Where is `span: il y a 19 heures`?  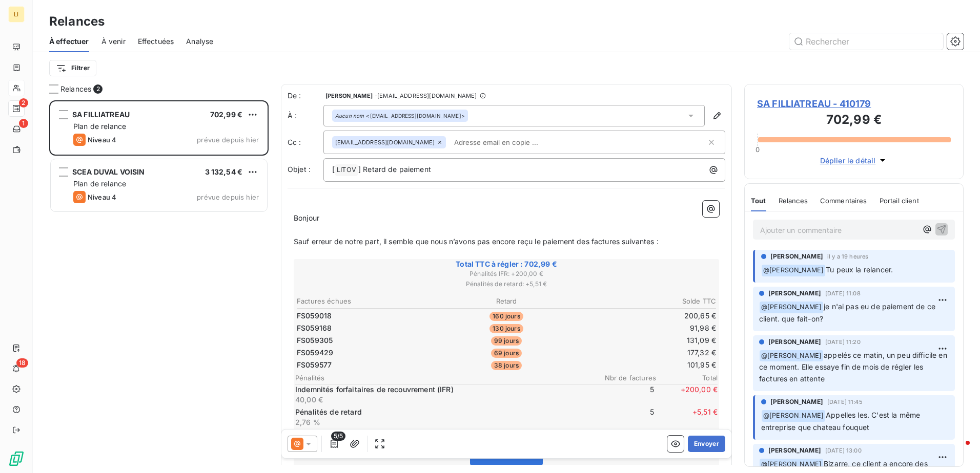 span: il y a 19 heures is located at coordinates (848, 256).